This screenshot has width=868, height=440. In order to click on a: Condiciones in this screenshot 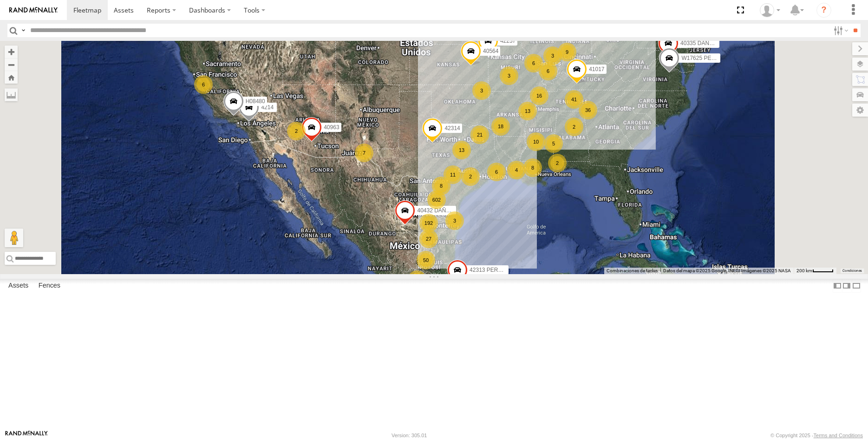, I will do `click(852, 271)`.